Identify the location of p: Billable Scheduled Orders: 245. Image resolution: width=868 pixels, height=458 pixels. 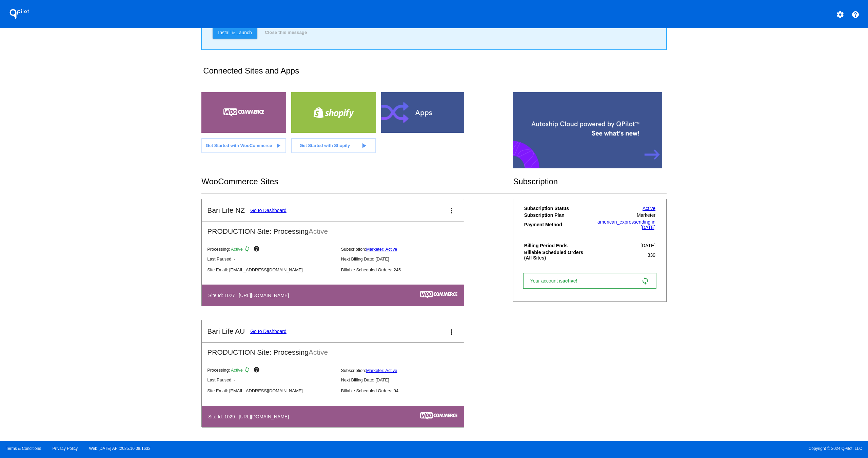
(405, 270).